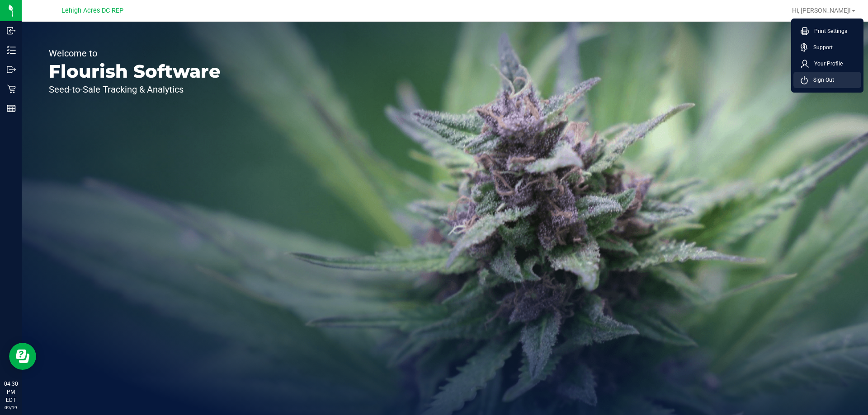  What do you see at coordinates (11, 70) in the screenshot?
I see `inline-svg: Outbound` at bounding box center [11, 70].